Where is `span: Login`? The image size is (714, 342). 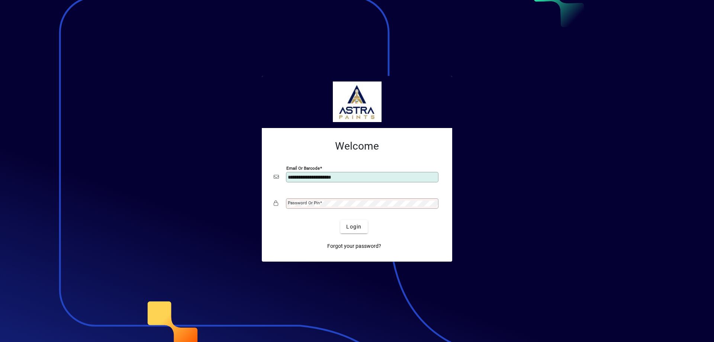
span: Login is located at coordinates (354, 227).